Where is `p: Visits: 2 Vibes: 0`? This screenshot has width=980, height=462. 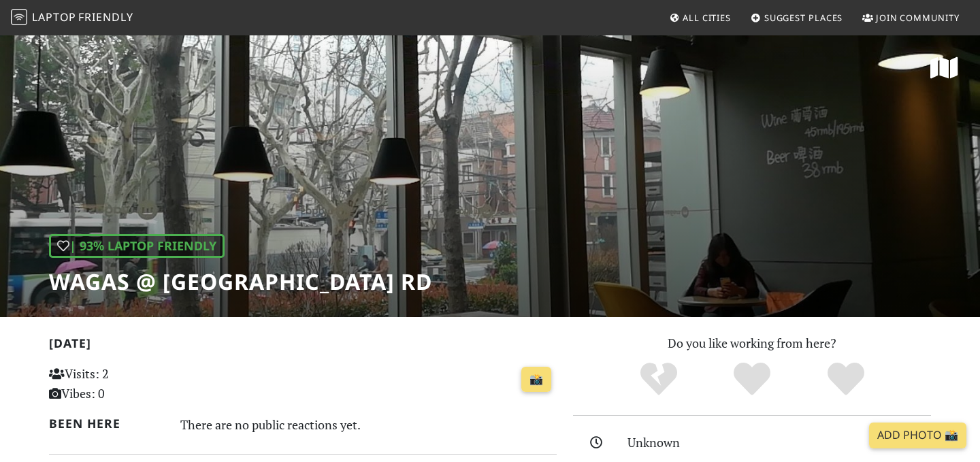
p: Visits: 2 Vibes: 0 is located at coordinates (128, 384).